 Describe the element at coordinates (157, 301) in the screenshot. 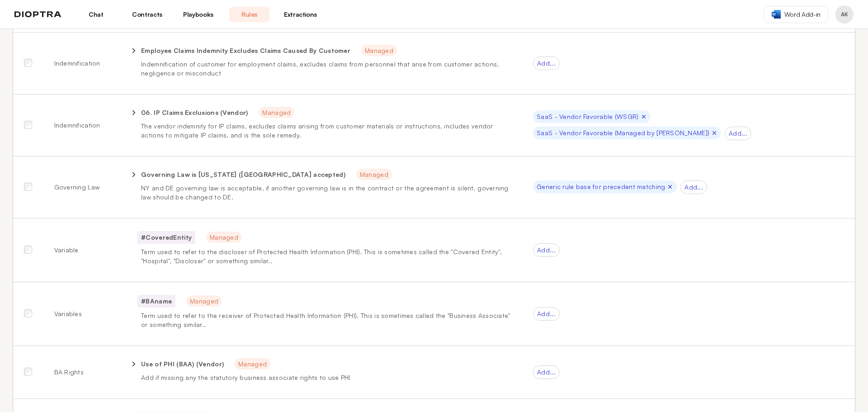

I see `p: #BAname` at that location.